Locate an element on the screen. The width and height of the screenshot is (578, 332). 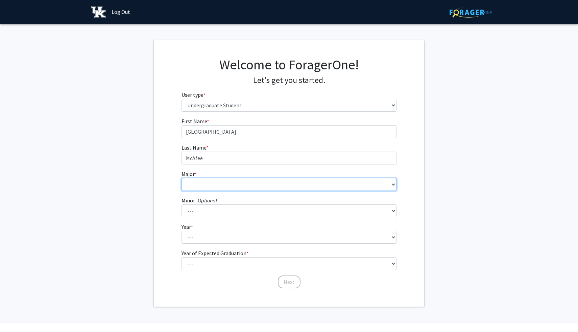
label: Minor is located at coordinates (199, 200).